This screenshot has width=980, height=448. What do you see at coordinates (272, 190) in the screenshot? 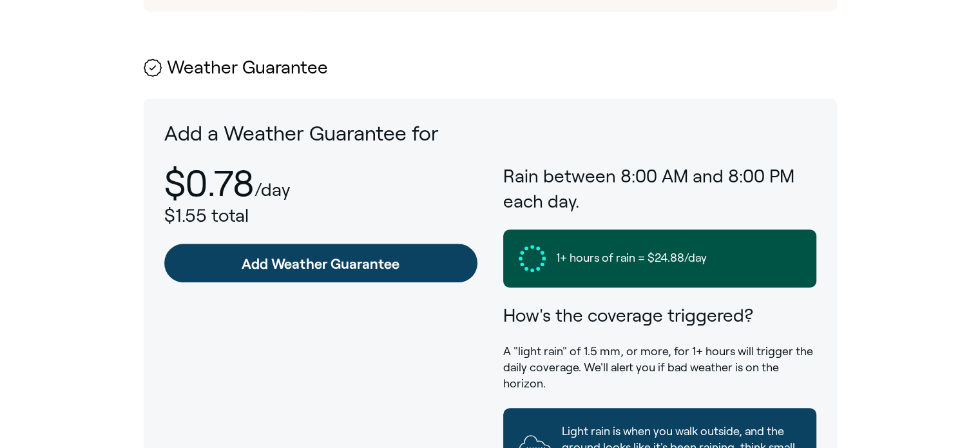
I see `p: /day` at bounding box center [272, 190].